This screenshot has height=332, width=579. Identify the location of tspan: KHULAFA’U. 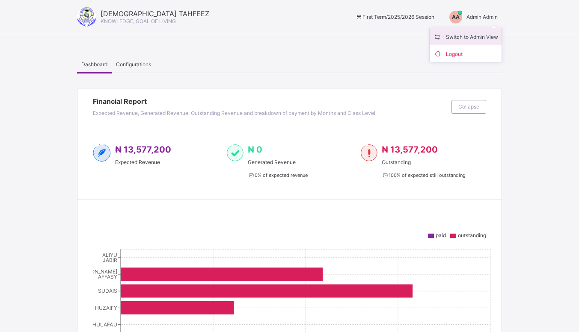
(103, 325).